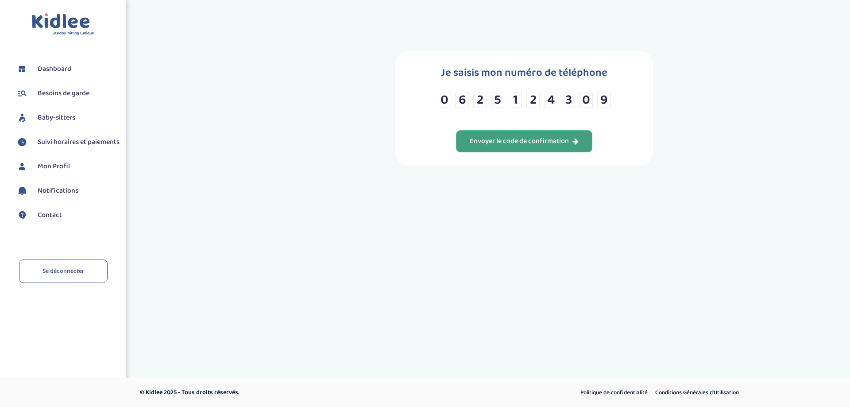 Image resolution: width=850 pixels, height=407 pixels. Describe the element at coordinates (22, 142) in the screenshot. I see `img: suivihoraire.svg` at that location.